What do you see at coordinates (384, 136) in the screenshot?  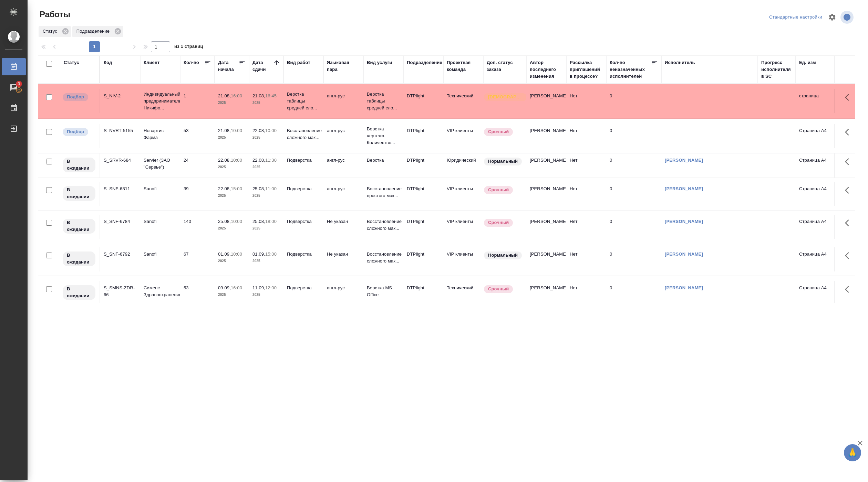 I see `p: Верстка чертежа. Количество...` at bounding box center [384, 136].